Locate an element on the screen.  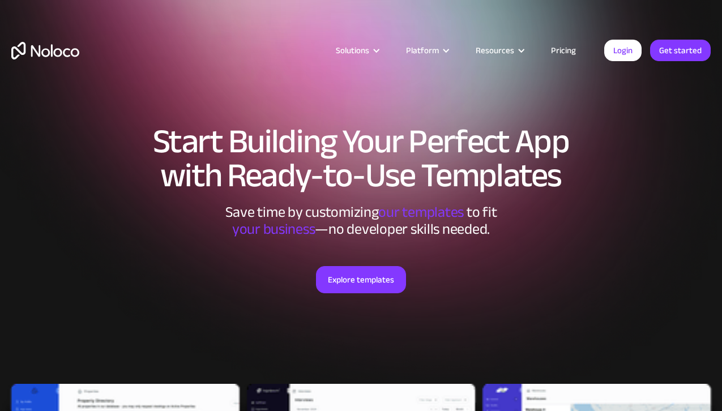
h1: Start Building Your Perfect App with Ready-to-Use Templates is located at coordinates (361, 159).